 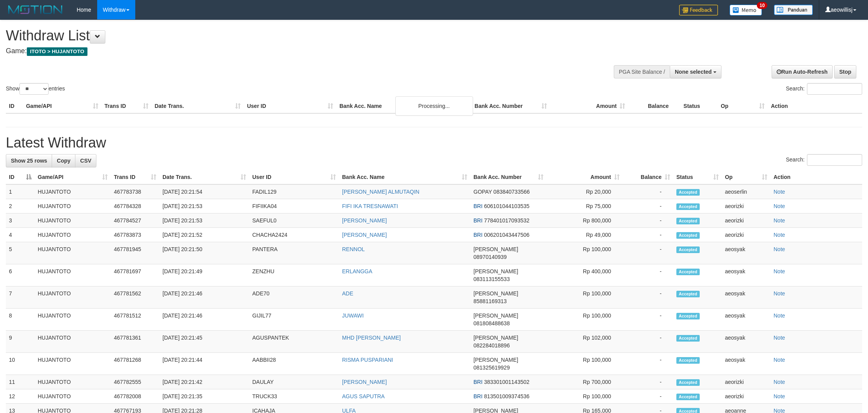 What do you see at coordinates (585, 382) in the screenshot?
I see `td: Rp 700,000` at bounding box center [585, 382].